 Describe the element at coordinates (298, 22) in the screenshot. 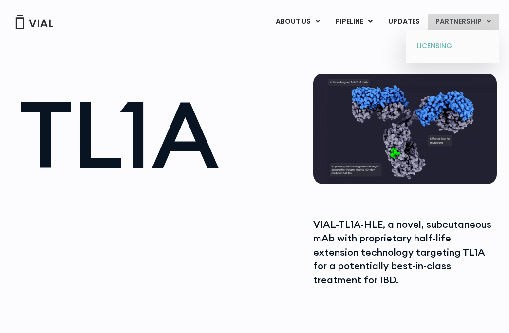

I see `a: ABOUT USMenu Toggle` at that location.